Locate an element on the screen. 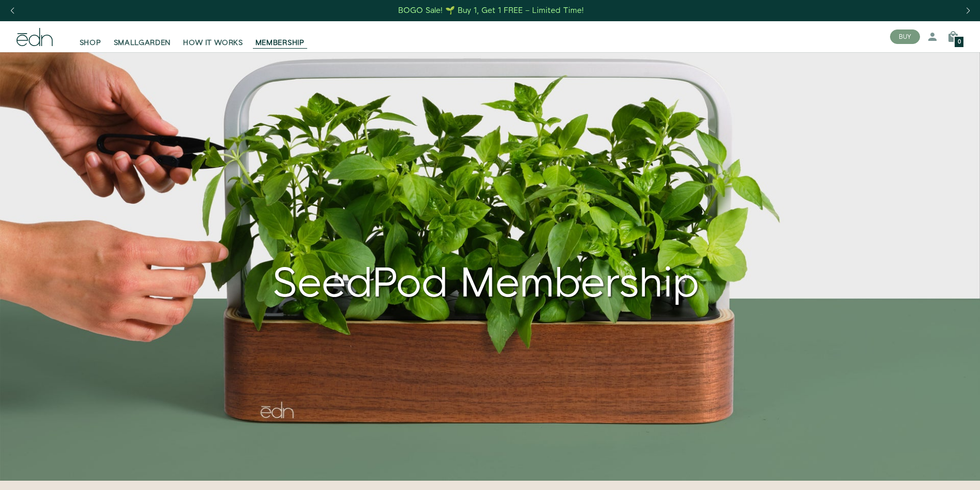 The image size is (980, 490). button: BUY is located at coordinates (905, 37).